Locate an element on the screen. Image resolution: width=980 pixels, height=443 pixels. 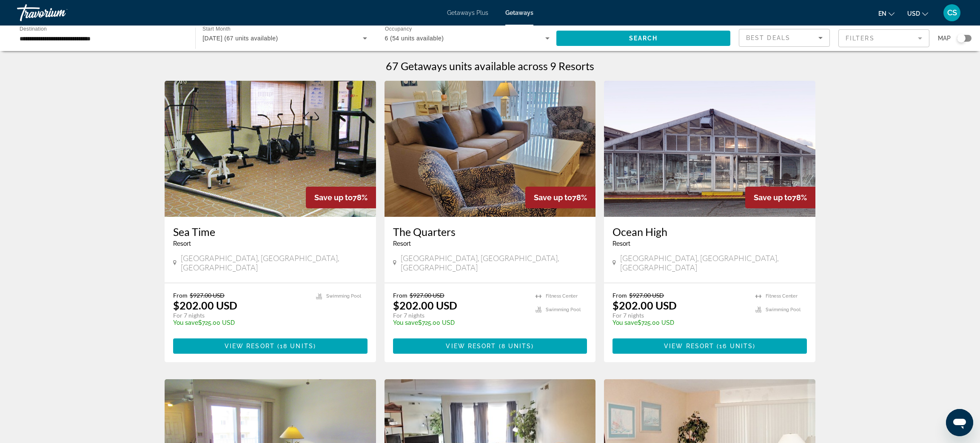
button: View Resort(8 units) is located at coordinates (490, 346).